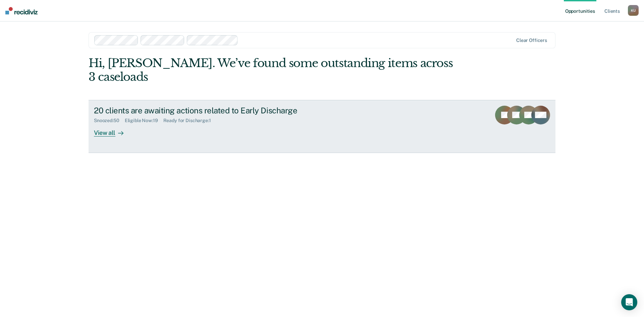  I want to click on button: KU, so click(633, 10).